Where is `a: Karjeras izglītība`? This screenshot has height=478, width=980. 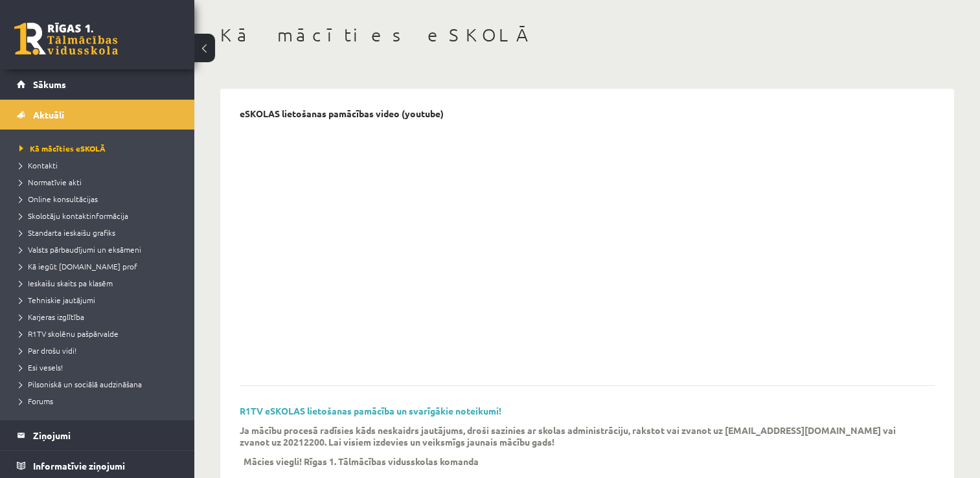
a: Karjeras izglītība is located at coordinates (100, 317).